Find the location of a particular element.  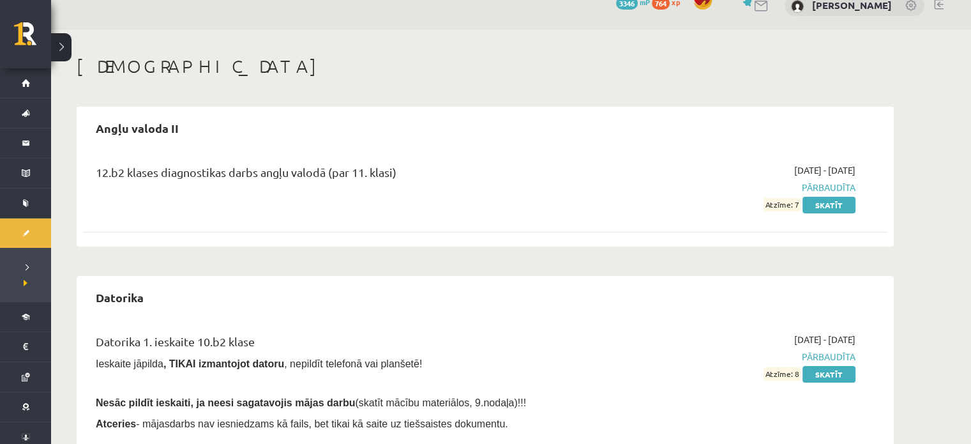

h2: Datorika is located at coordinates (119, 297).